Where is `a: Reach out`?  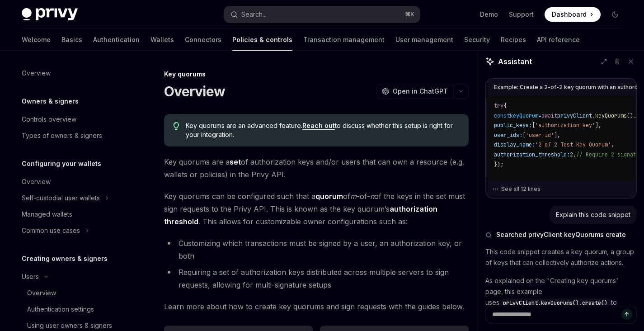
a: Reach out is located at coordinates (319, 126).